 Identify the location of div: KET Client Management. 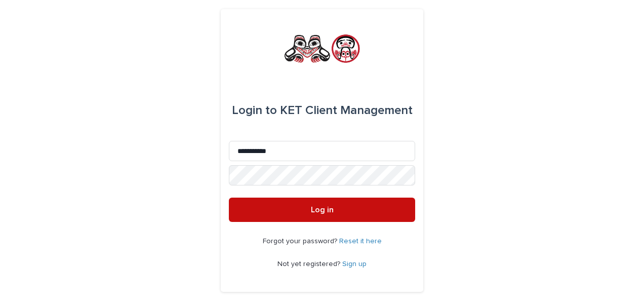
(322, 110).